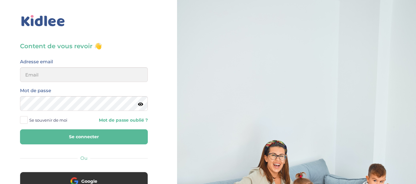 The width and height of the screenshot is (416, 184). What do you see at coordinates (36, 62) in the screenshot?
I see `label: Adresse email` at bounding box center [36, 62].